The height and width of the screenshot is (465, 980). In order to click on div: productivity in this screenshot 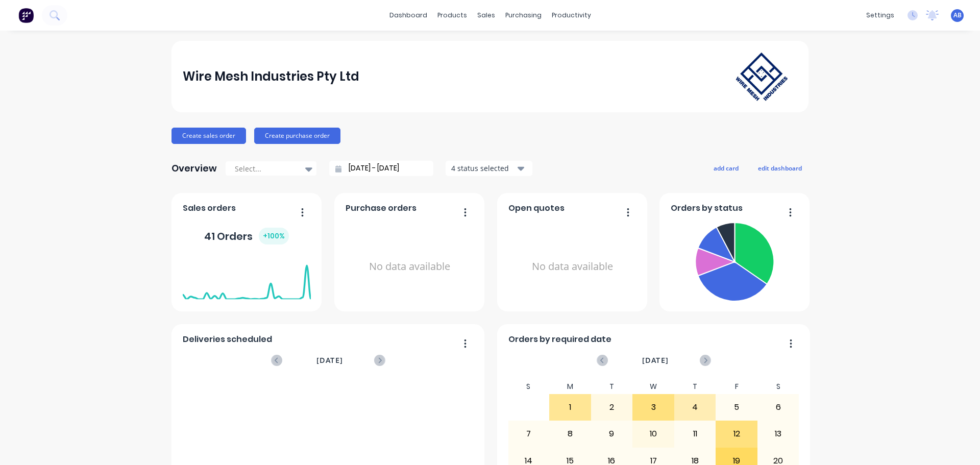, I will do `click(572, 15)`.